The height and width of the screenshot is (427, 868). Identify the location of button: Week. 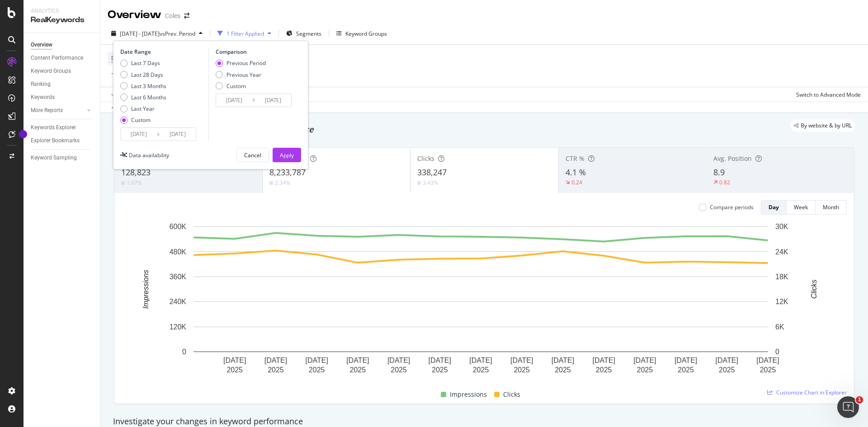
(801, 207).